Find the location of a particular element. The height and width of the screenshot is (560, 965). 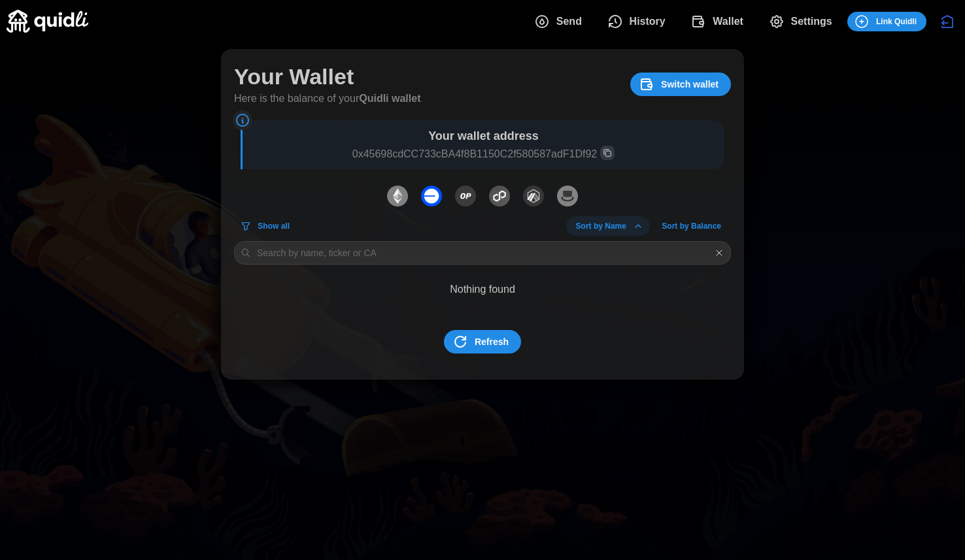

button: Switch wallet is located at coordinates (681, 85).